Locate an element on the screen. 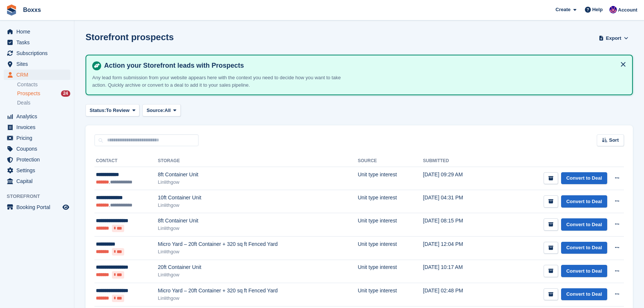 The height and width of the screenshot is (308, 644). span: Create is located at coordinates (563, 10).